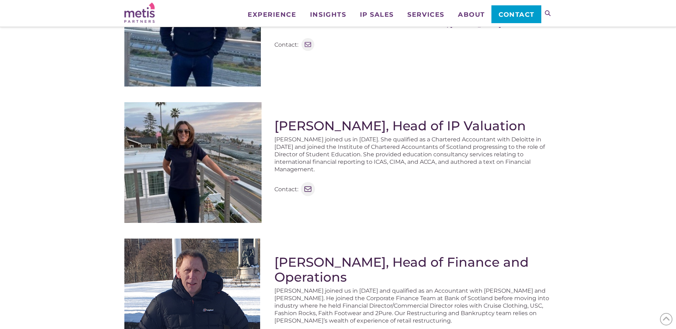  I want to click on a: Contact, so click(516, 14).